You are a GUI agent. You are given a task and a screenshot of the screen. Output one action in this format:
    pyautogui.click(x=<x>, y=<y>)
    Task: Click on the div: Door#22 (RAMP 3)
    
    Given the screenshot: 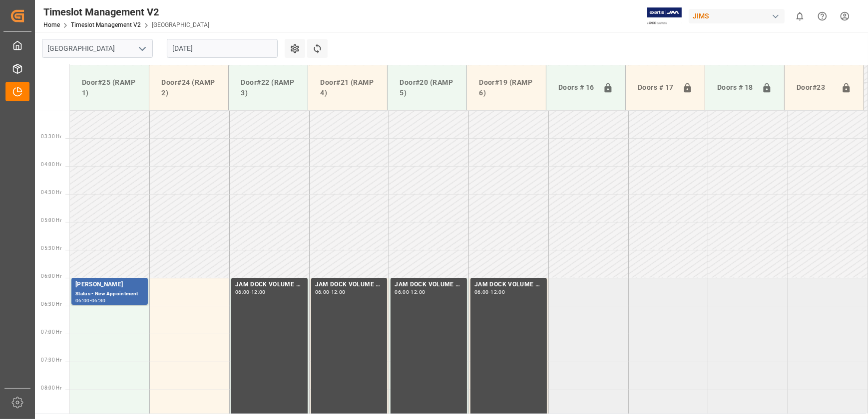 What is the action you would take?
    pyautogui.click(x=268, y=88)
    